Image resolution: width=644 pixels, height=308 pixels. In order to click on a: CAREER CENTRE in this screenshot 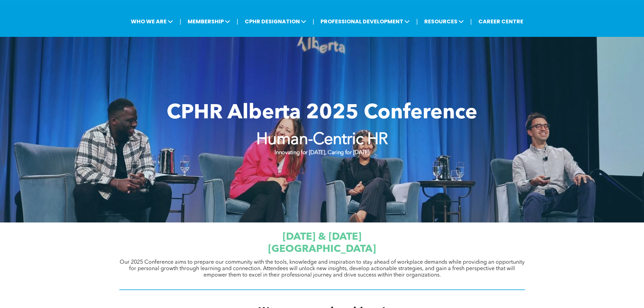, I will do `click(501, 21)`.